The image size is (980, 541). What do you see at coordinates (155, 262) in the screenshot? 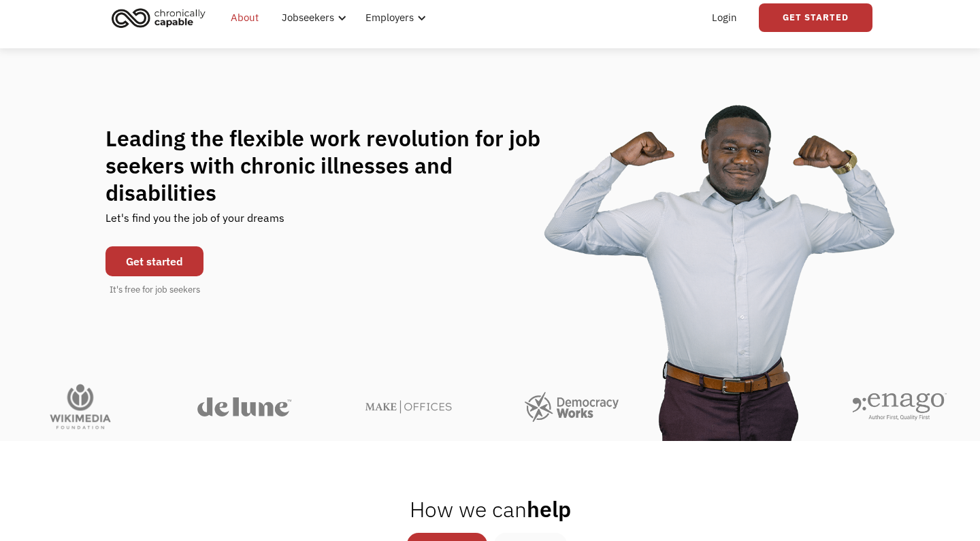
I see `a: Get started` at bounding box center [155, 262].